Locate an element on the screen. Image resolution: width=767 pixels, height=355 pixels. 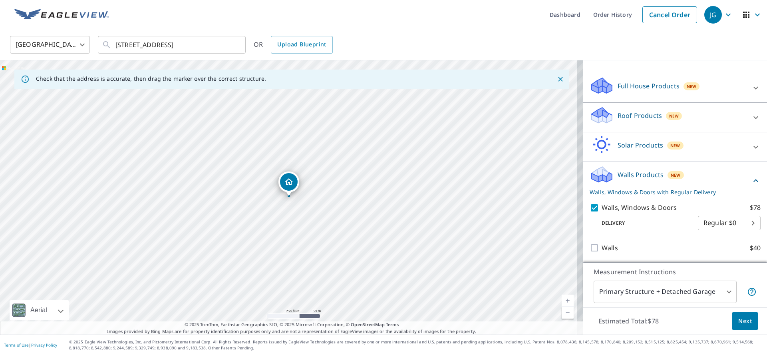
a: Current Level 17, Zoom In is located at coordinates (568, 300).